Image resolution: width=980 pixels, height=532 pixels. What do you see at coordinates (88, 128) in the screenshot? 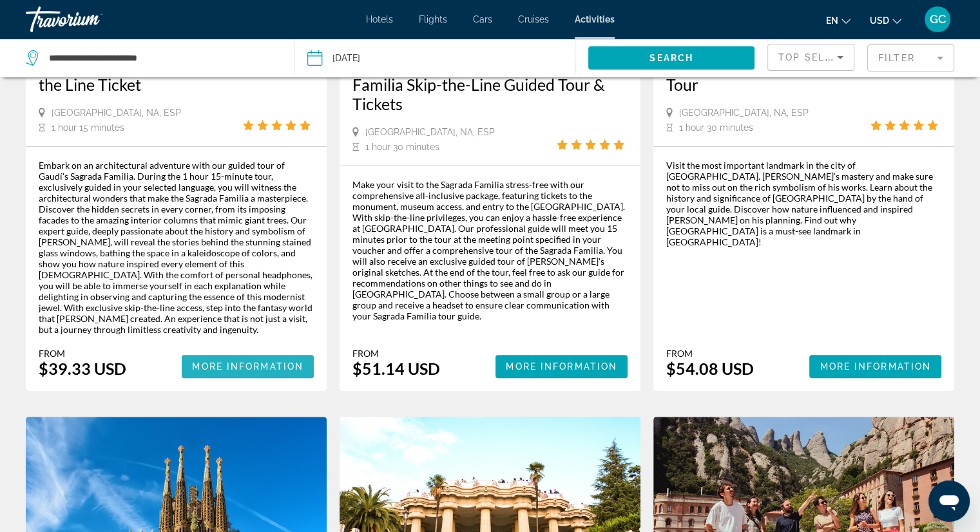
I see `span: 1 hour 15 minutes` at bounding box center [88, 128].